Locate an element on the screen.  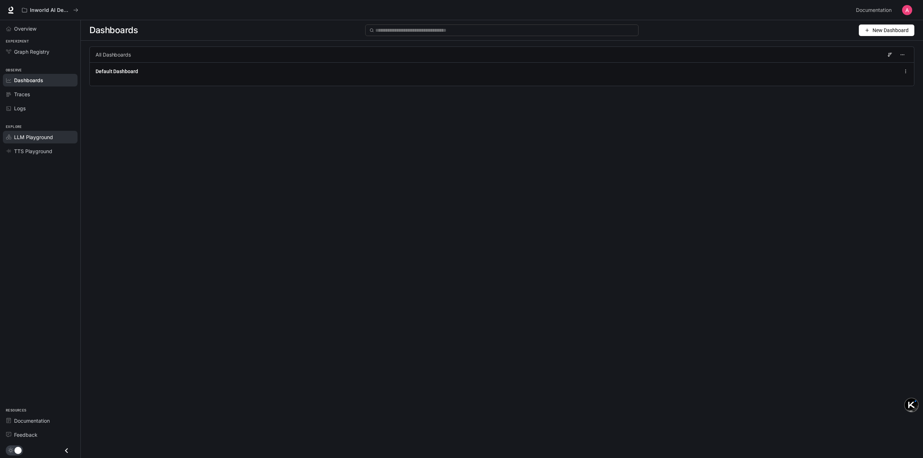
span: Default Dashboard is located at coordinates (117, 71).